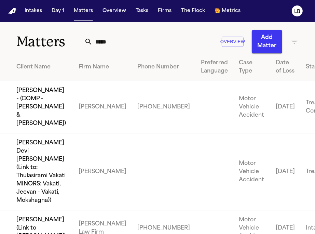 Image resolution: width=315 pixels, height=234 pixels. What do you see at coordinates (58, 11) in the screenshot?
I see `a: Day 1` at bounding box center [58, 11].